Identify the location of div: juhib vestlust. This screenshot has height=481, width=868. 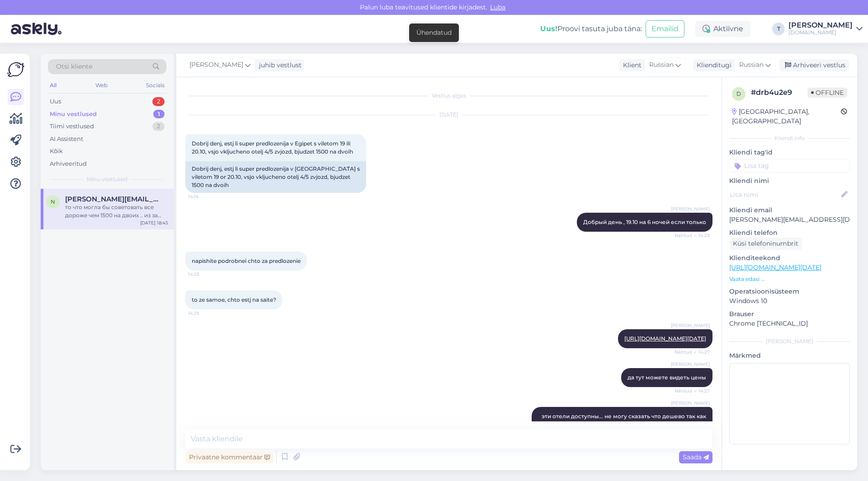
(279, 65).